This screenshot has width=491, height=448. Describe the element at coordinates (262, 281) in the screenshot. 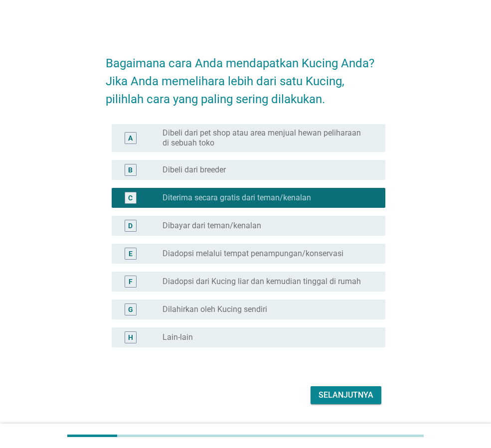

I see `label: Diadopsi dari Kucing liar dan kemudian tinggal di rumah` at that location.